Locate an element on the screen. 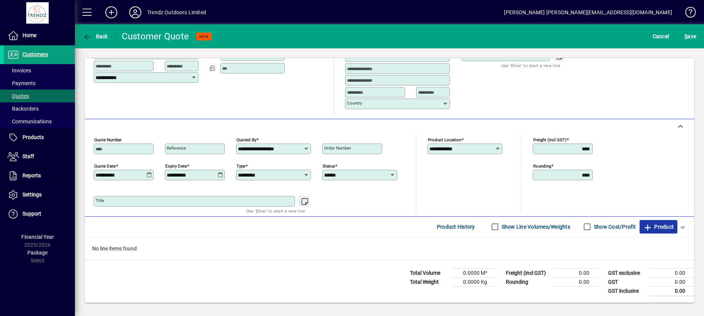 Image resolution: width=704 pixels, height=316 pixels. a: Home is located at coordinates (39, 36).